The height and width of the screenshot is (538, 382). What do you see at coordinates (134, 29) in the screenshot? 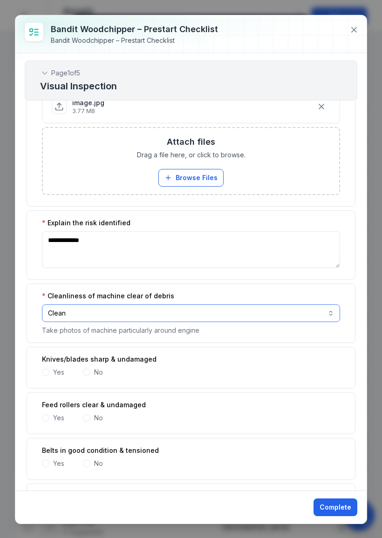
I see `h3: Bandit Woodchipper – Prestart Checklist` at bounding box center [134, 29].